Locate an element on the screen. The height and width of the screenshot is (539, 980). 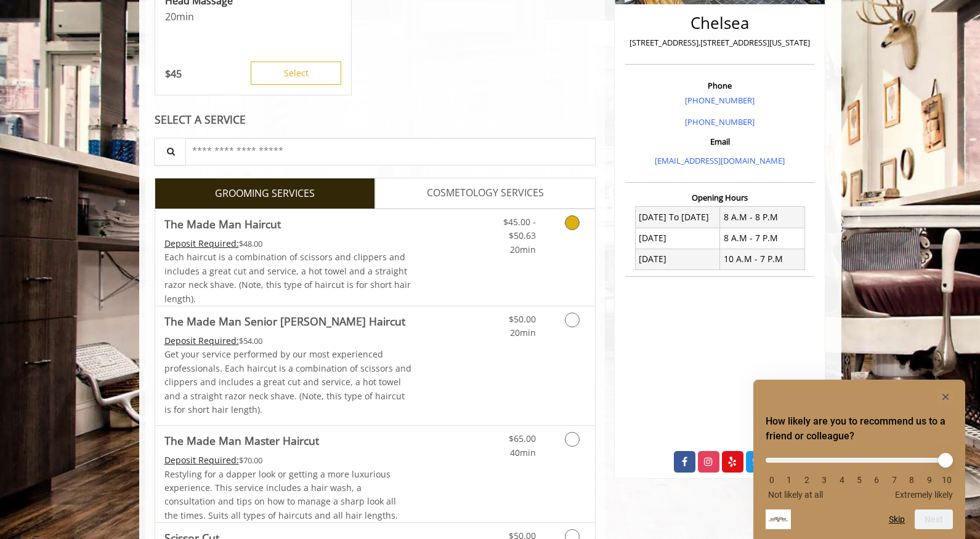
b: The Made Man Master Haircut is located at coordinates (242, 441).